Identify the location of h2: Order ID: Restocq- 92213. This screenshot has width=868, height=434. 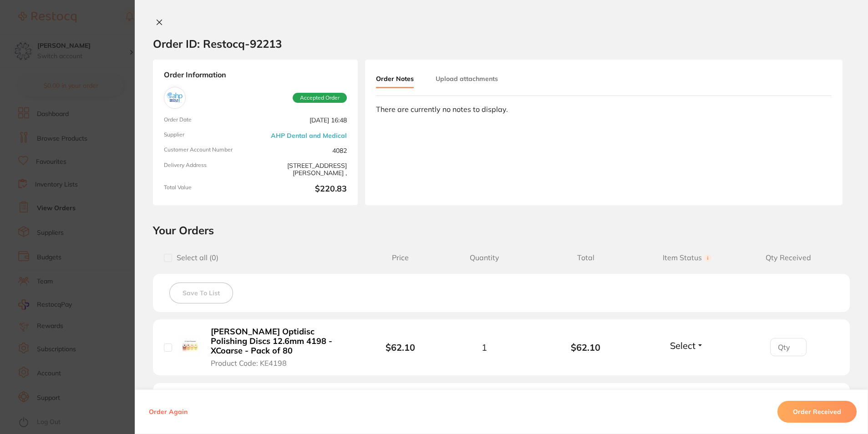
(217, 44).